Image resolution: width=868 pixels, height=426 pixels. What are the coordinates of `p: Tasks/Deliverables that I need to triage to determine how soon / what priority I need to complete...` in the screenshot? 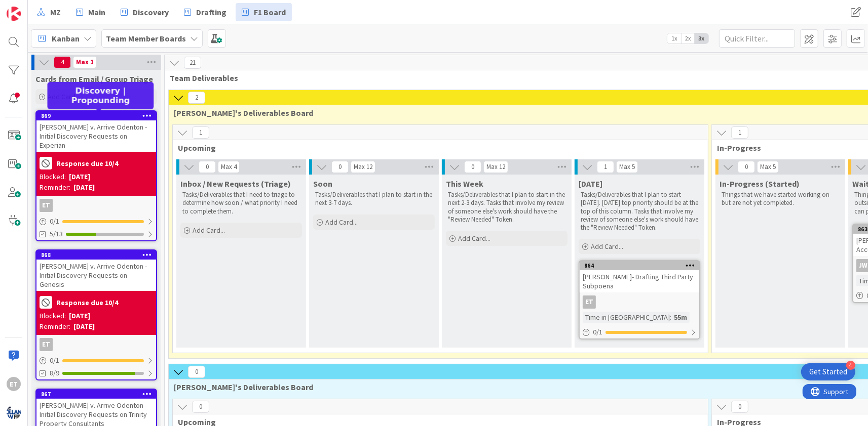 It's located at (241, 203).